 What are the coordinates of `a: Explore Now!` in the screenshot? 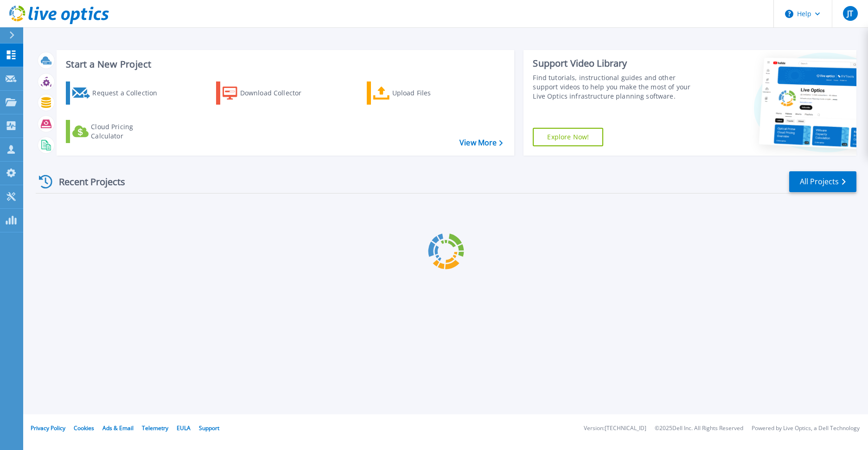 It's located at (568, 137).